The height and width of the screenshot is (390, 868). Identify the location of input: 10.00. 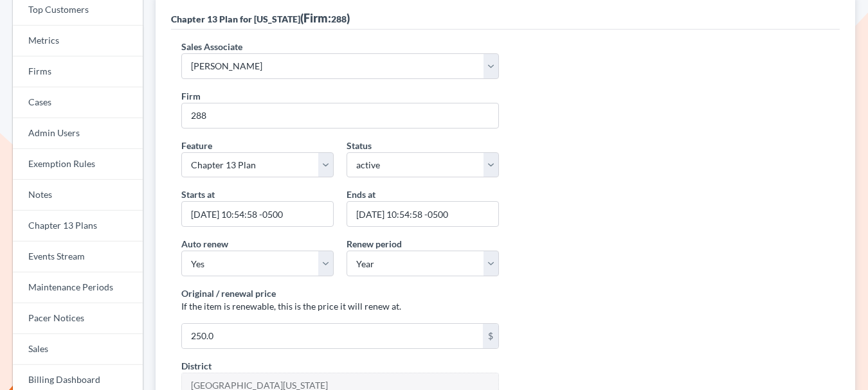
(332, 336).